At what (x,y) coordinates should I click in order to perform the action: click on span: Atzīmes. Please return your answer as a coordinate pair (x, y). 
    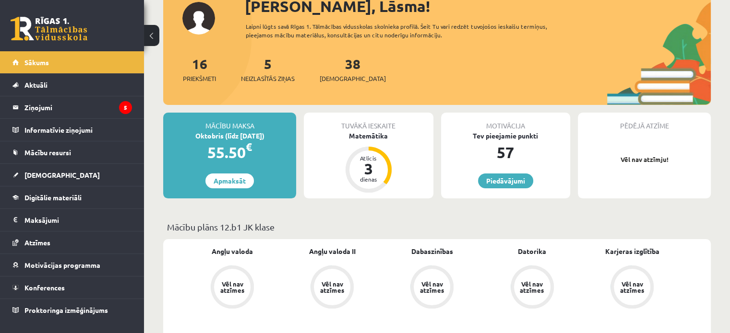
    Looking at the image, I should click on (37, 243).